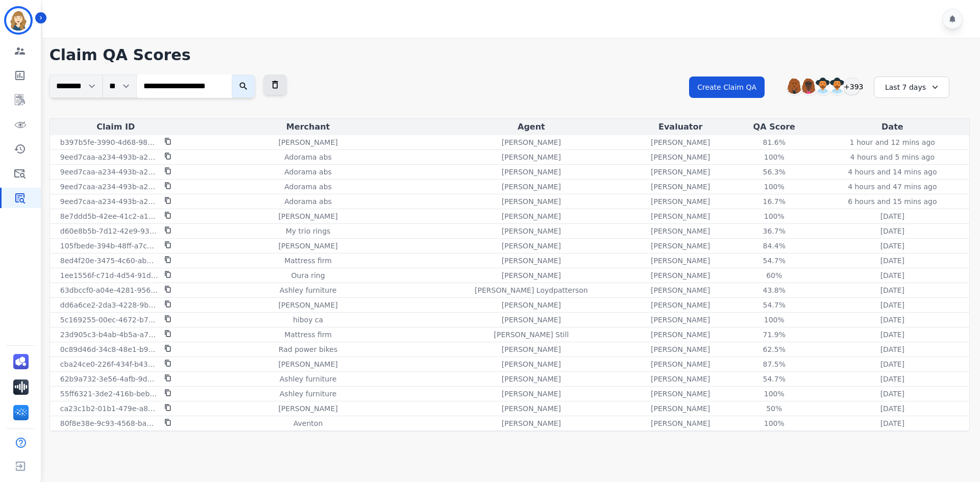 The image size is (980, 482). What do you see at coordinates (109, 142) in the screenshot?
I see `p: b397b5fe-3990-4d68-9872-33266d4b39df` at bounding box center [109, 142].